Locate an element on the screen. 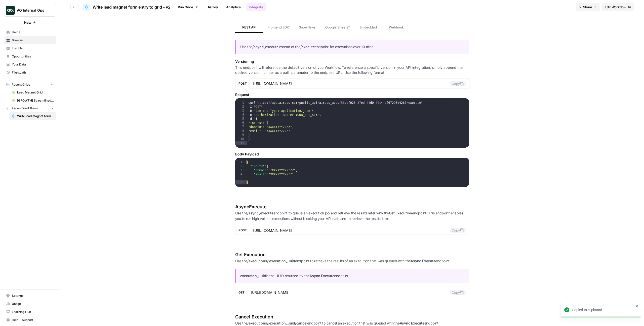 The width and height of the screenshot is (644, 326). div: 8 is located at coordinates (241, 131).